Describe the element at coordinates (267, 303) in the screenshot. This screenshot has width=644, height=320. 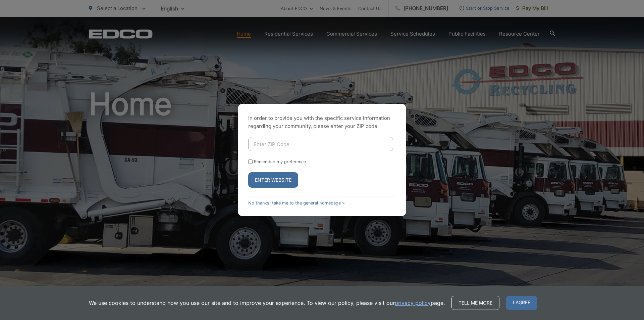
I see `p: We use cookies to understand how you use our site and to improve your experience. To view our pol...` at that location.